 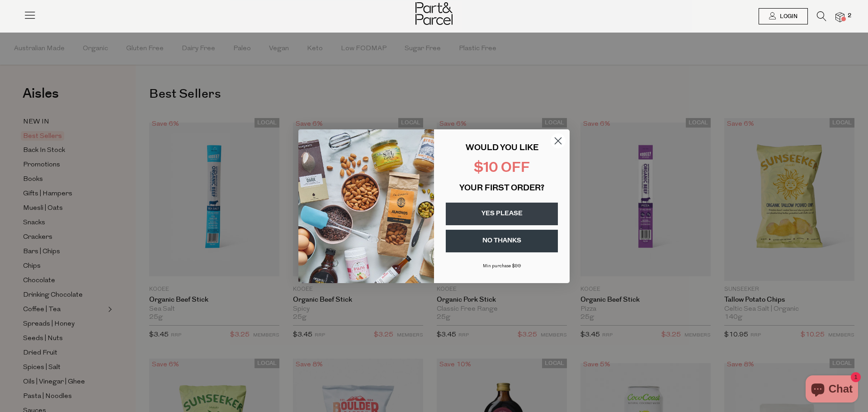 What do you see at coordinates (787, 16) in the screenshot?
I see `span: Login` at bounding box center [787, 16].